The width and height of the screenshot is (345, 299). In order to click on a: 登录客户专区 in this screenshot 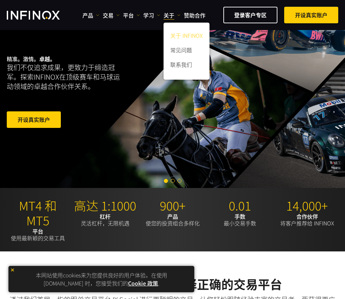, I will do `click(250, 15)`.